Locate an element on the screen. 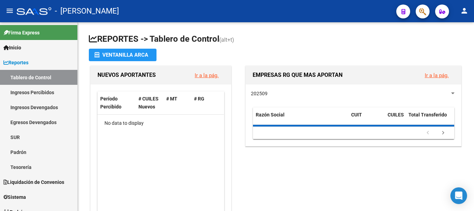  div: Ventanilla ARCA is located at coordinates (122, 55).